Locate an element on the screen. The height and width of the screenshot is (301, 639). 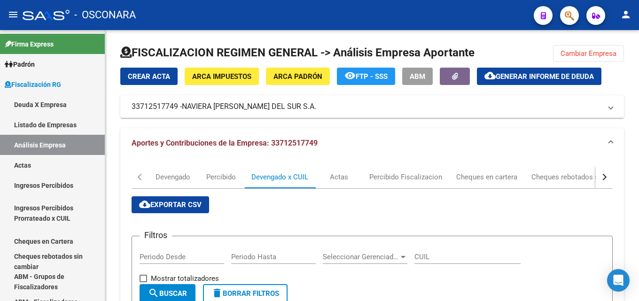
button: ABM is located at coordinates (417, 76).